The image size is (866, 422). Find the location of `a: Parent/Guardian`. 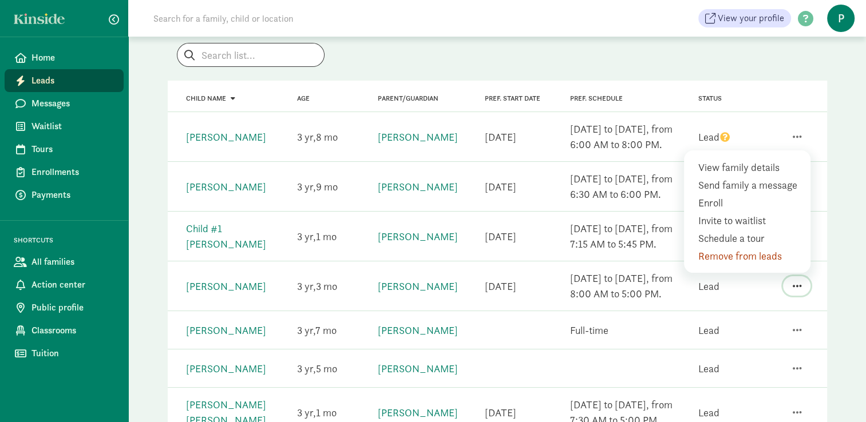

a: Parent/Guardian is located at coordinates (408, 98).